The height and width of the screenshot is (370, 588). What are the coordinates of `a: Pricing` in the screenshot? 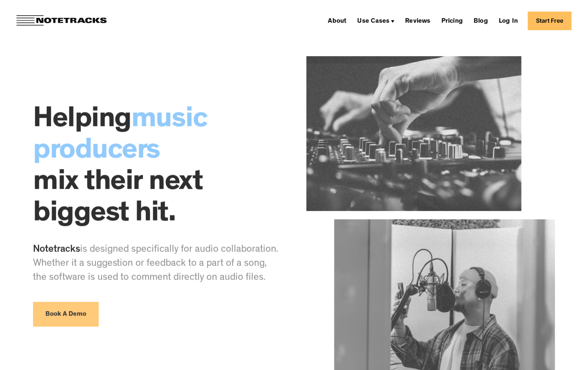 It's located at (452, 21).